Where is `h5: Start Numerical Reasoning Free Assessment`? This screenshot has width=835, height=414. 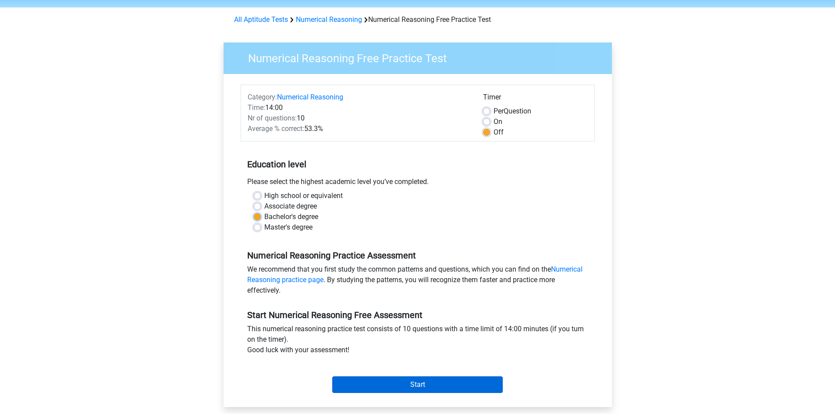 h5: Start Numerical Reasoning Free Assessment is located at coordinates (418, 315).